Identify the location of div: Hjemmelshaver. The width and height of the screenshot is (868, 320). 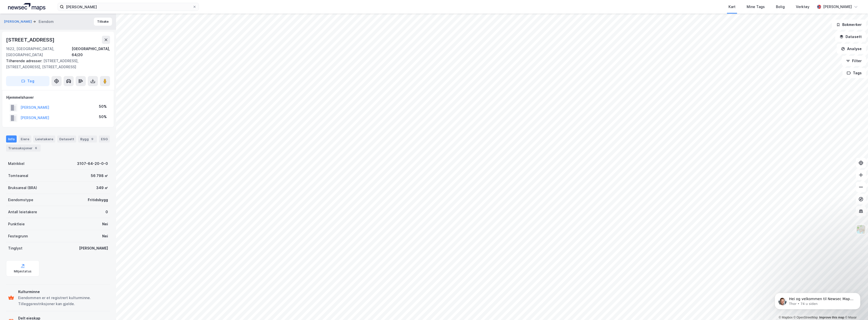
(58, 97).